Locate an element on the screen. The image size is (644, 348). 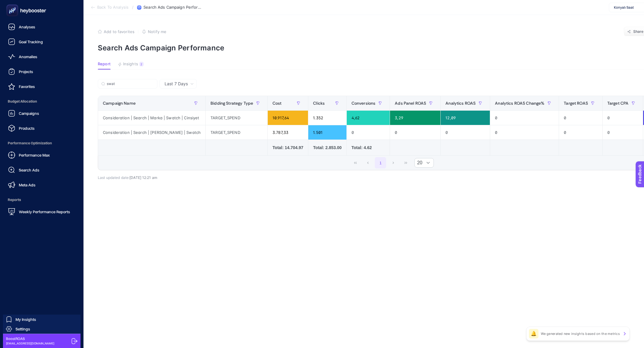
div: Consideration | Search | Marka | Swatch | Cinsiyet is located at coordinates (152, 118).